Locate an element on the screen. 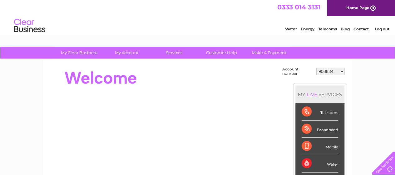 The height and width of the screenshot is (175, 395). a: Energy is located at coordinates (308, 29).